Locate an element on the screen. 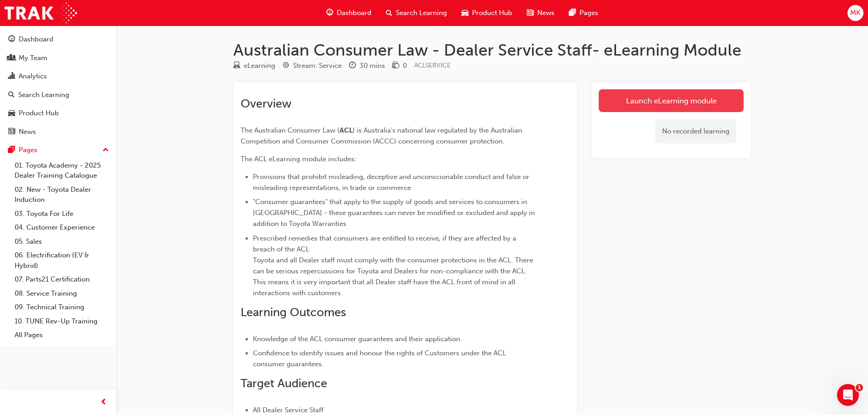  span: prev-icon is located at coordinates (103, 403).